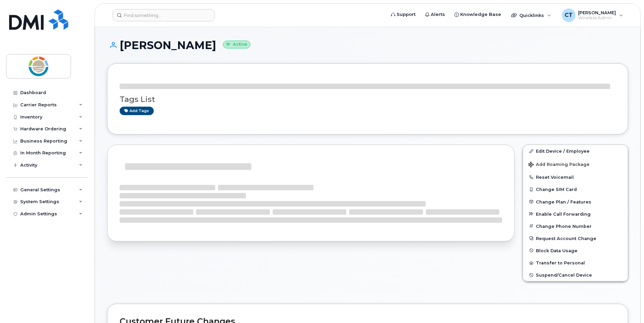 Image resolution: width=644 pixels, height=323 pixels. I want to click on button: Enable Call Forwarding, so click(576, 214).